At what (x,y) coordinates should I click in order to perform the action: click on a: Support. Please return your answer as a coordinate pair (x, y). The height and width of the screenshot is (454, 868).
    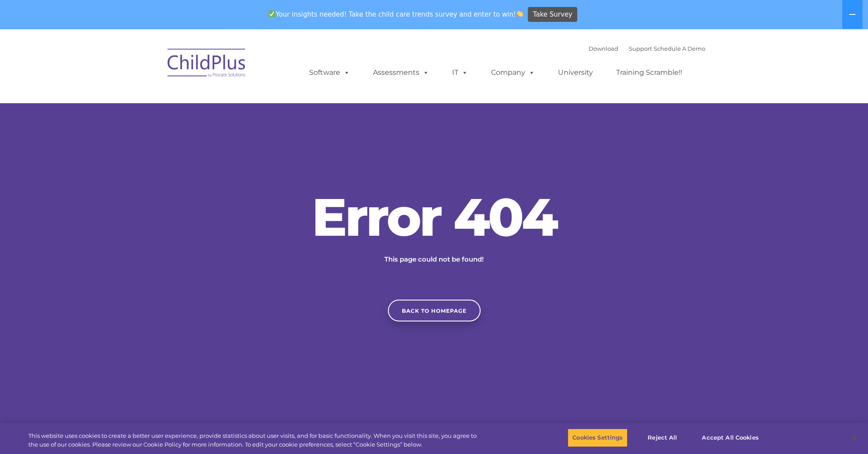
    Looking at the image, I should click on (640, 48).